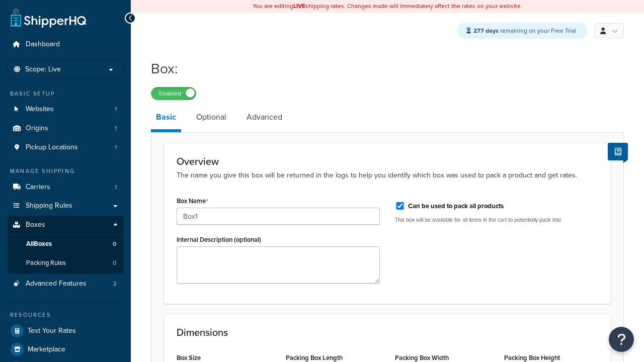 This screenshot has width=644, height=362. I want to click on a: Shipping Rules, so click(66, 206).